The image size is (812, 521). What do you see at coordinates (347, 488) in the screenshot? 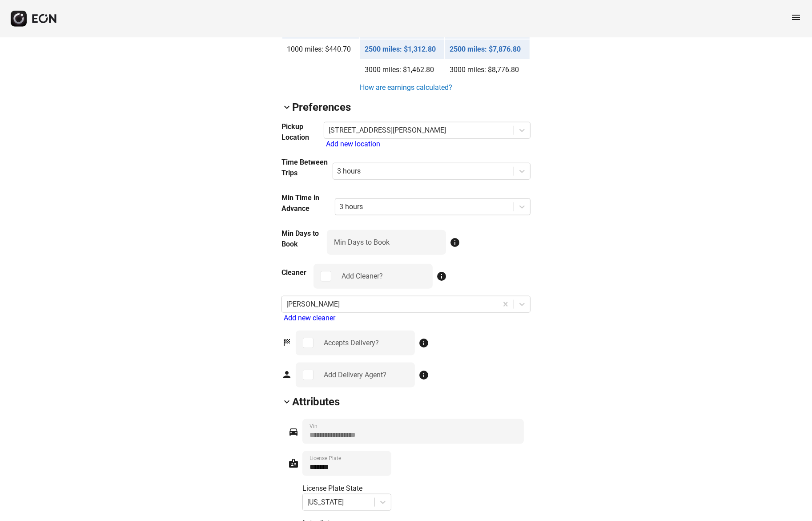
I see `div: License Plate State` at bounding box center [347, 488].